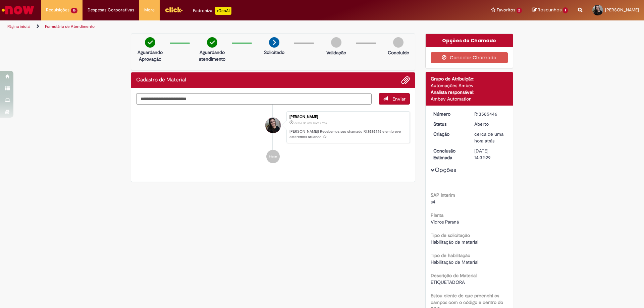 This screenshot has height=308, width=644. Describe the element at coordinates (469, 86) in the screenshot. I see `div: Automações Ambev` at that location.